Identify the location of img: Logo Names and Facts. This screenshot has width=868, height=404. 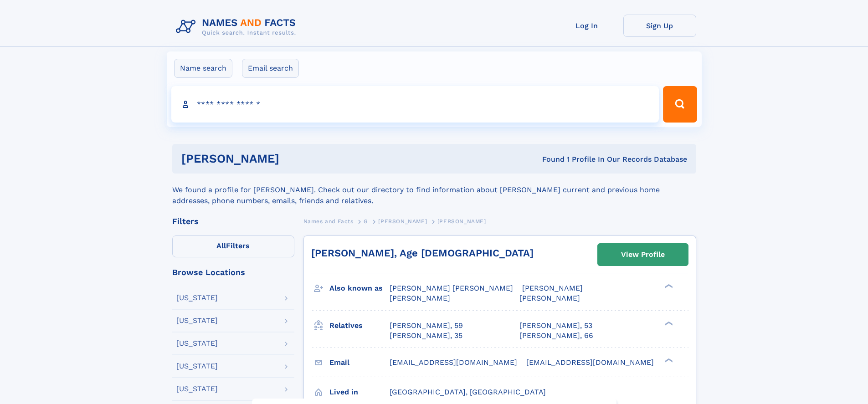
(238, 27).